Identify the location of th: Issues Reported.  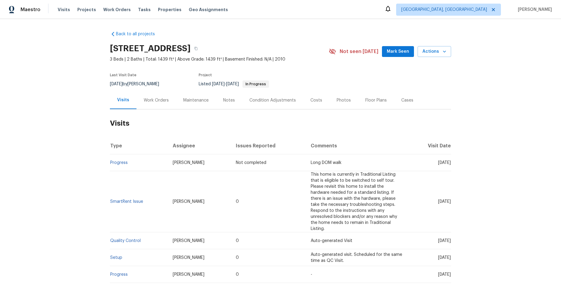
(268, 146).